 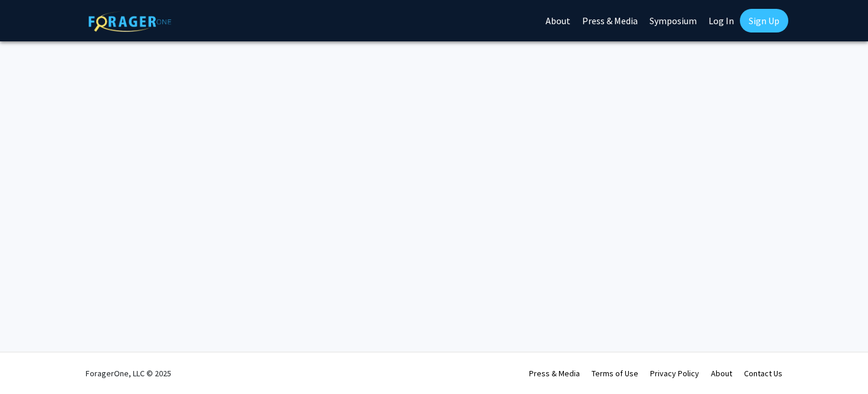 I want to click on a: Privacy Policy, so click(x=674, y=373).